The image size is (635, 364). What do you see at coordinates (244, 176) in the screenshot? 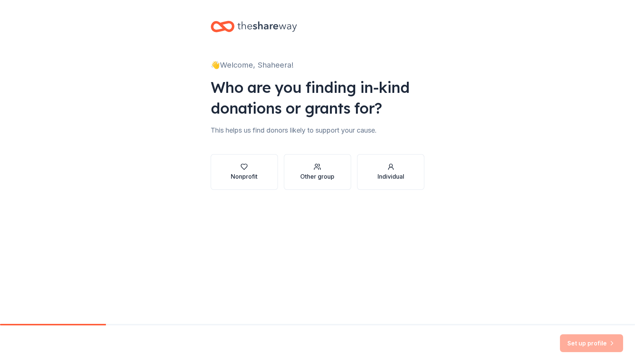
I see `div: Nonprofit` at bounding box center [244, 176].